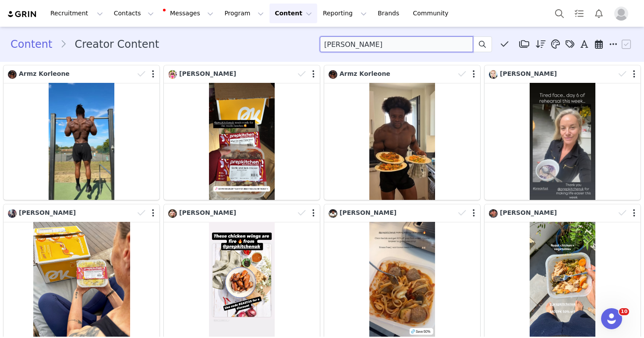 Image resolution: width=644 pixels, height=338 pixels. I want to click on button: Recruitment, so click(77, 13).